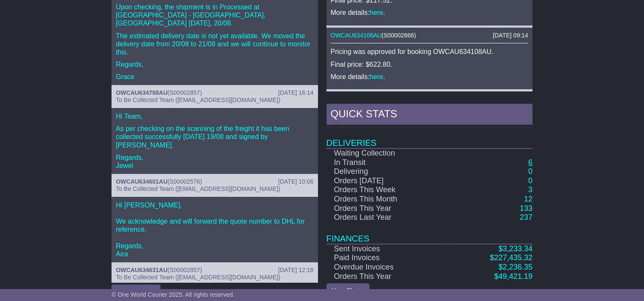 The width and height of the screenshot is (644, 301). What do you see at coordinates (387, 153) in the screenshot?
I see `td: Waiting Collection` at bounding box center [387, 153].